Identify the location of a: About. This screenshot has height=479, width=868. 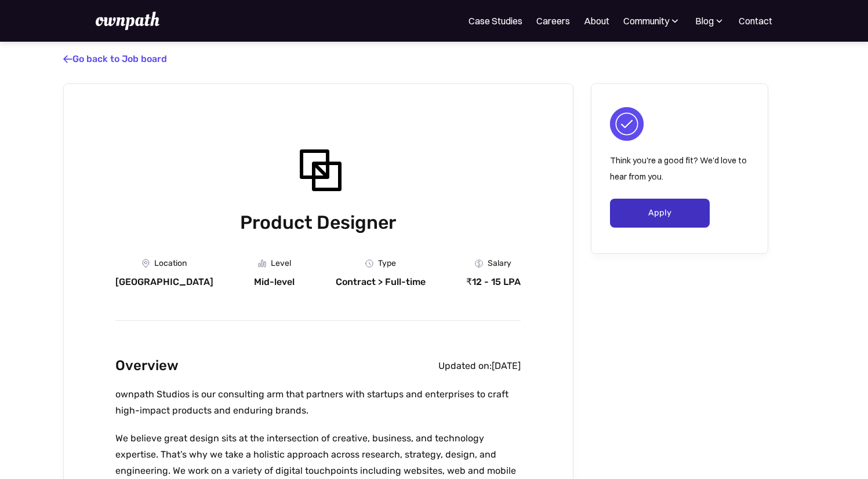
(597, 21).